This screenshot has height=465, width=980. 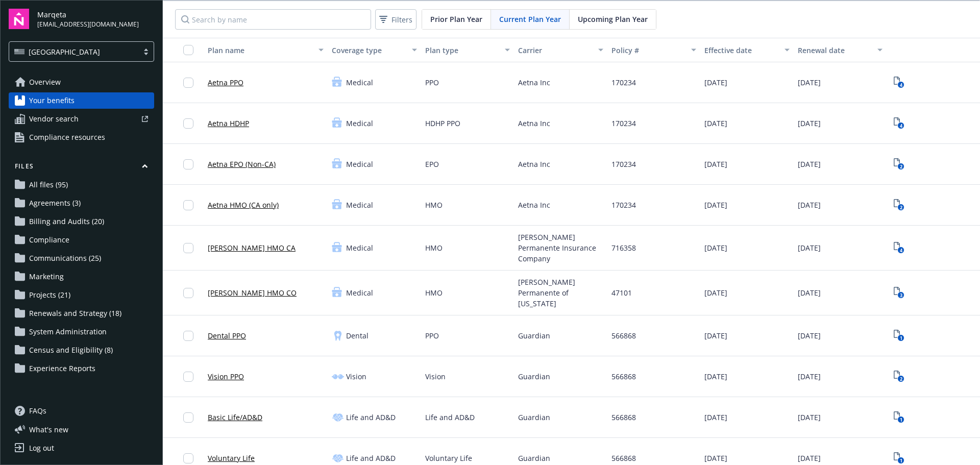 What do you see at coordinates (555, 50) in the screenshot?
I see `div: Carrier` at bounding box center [555, 50].